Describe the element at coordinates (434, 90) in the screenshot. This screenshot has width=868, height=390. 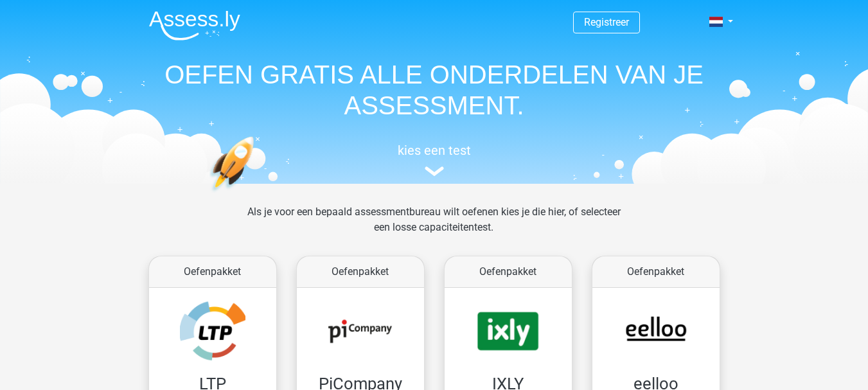
I see `h1: OEFEN GRATIS ALLE ONDERDELEN VAN JE ASSESSMENT.` at that location.